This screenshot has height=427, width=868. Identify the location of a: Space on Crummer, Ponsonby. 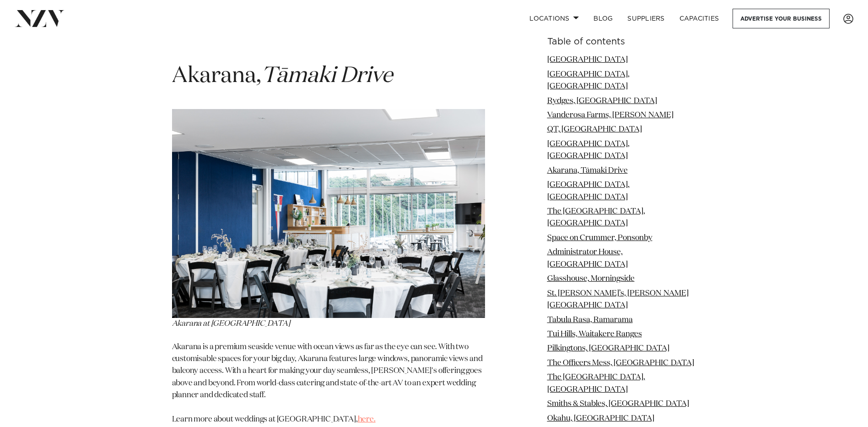
(600, 238).